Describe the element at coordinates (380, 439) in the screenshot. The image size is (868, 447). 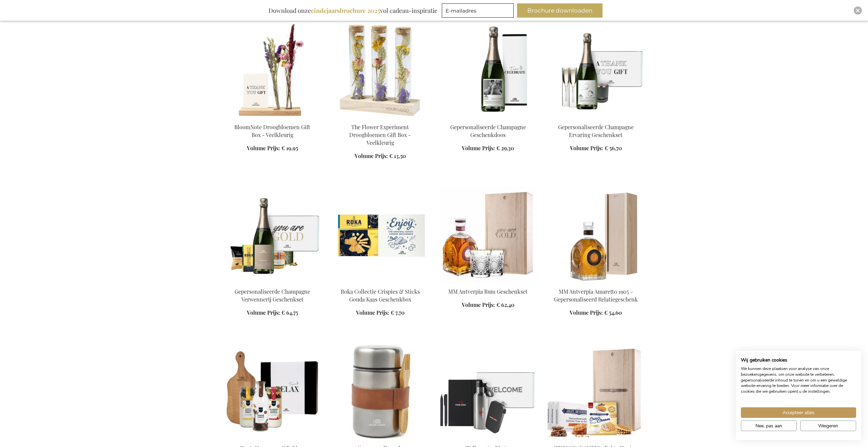
I see `a: Personalised Miles Food Thermos` at that location.